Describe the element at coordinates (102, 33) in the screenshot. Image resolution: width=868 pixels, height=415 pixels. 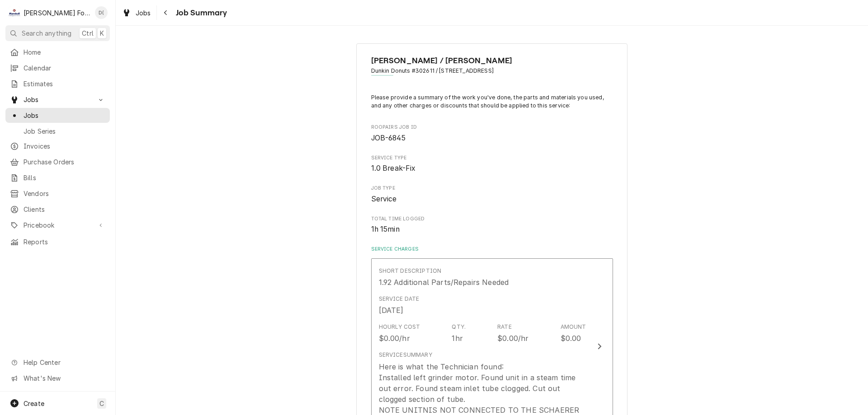
I see `span: K` at that location.